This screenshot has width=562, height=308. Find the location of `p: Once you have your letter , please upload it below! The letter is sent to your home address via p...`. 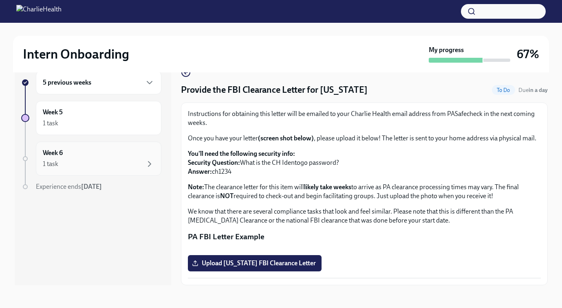

p: Once you have your letter , please upload it below! The letter is sent to your home address via p... is located at coordinates (364, 139).